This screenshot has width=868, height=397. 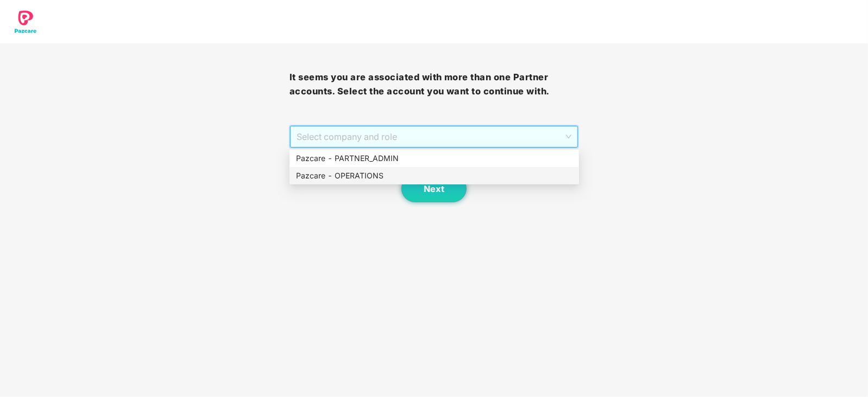 What do you see at coordinates (434, 137) in the screenshot?
I see `span: Select company and role` at bounding box center [434, 137].